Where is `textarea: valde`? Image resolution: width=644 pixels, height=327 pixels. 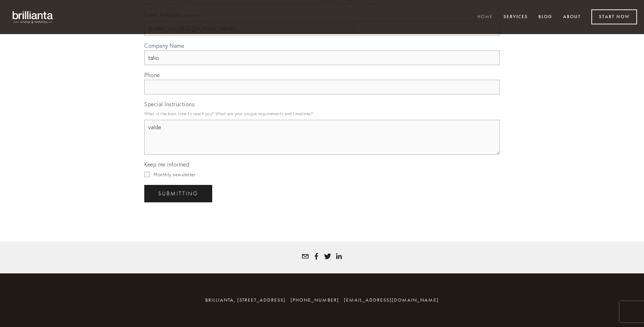 textarea: valde is located at coordinates (322, 137).